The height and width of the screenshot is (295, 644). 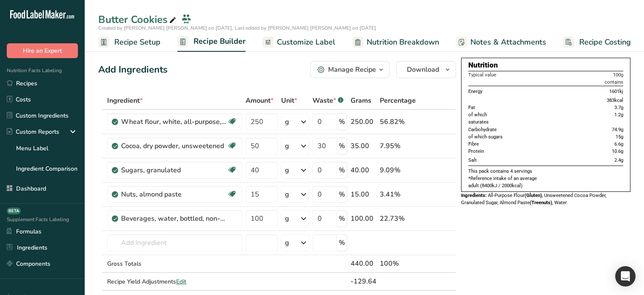 What do you see at coordinates (617, 151) in the screenshot?
I see `span: 10.6g` at bounding box center [617, 151].